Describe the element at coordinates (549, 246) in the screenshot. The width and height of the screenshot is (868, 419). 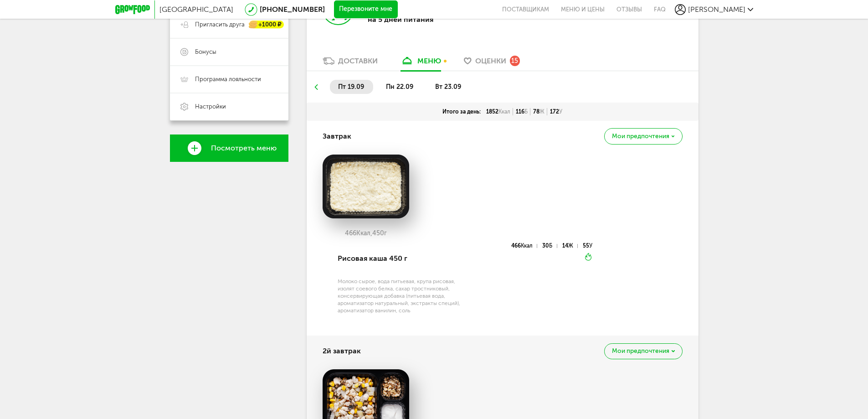
I see `div: 30` at that location.